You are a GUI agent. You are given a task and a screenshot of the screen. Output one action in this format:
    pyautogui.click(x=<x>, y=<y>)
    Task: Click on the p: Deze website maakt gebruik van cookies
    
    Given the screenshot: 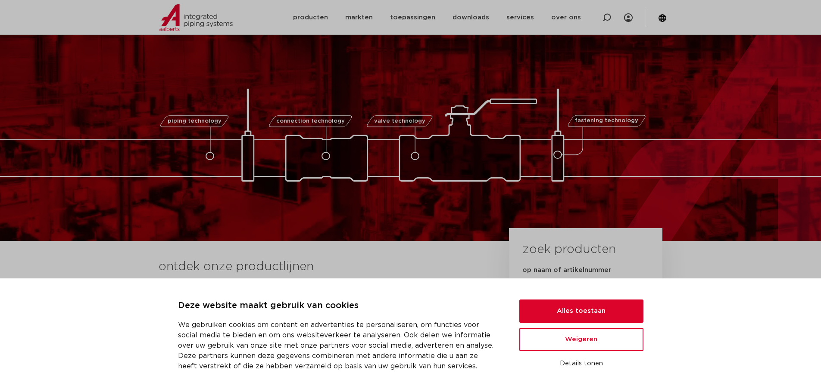 What is the action you would take?
    pyautogui.click(x=338, y=306)
    